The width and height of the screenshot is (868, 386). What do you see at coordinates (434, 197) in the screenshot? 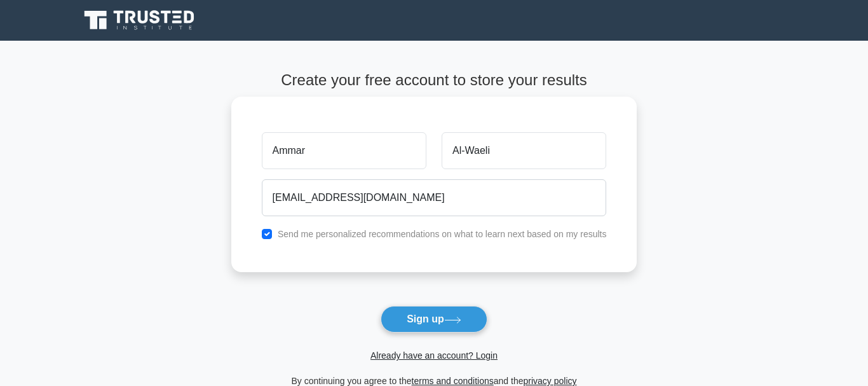
I see `input: Email` at bounding box center [434, 197].